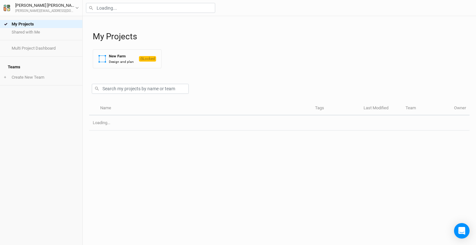  Describe the element at coordinates (147, 59) in the screenshot. I see `span: Locked` at that location.